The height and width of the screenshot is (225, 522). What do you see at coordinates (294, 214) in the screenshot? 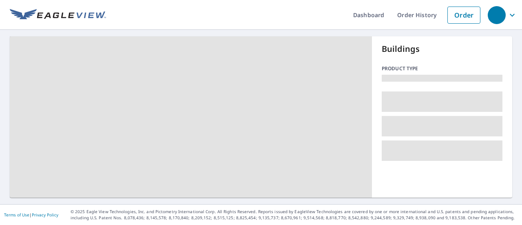
I see `p: © 2025 Eagle View Technologies, Inc. and Pictometry International Corp. All Rights Reserved. Repo...` at bounding box center [294, 214].